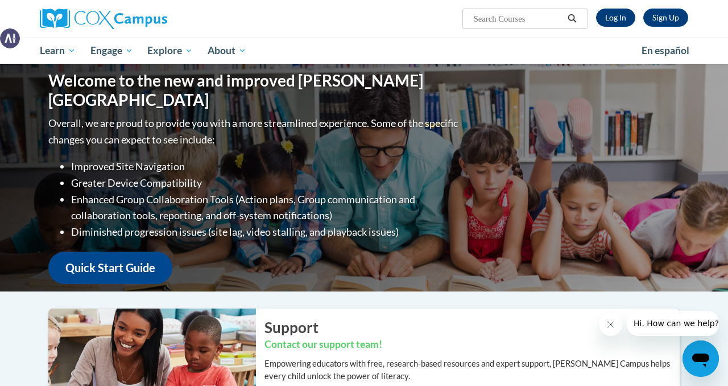 This screenshot has height=386, width=728. I want to click on a: Quick Start Guide, so click(110, 267).